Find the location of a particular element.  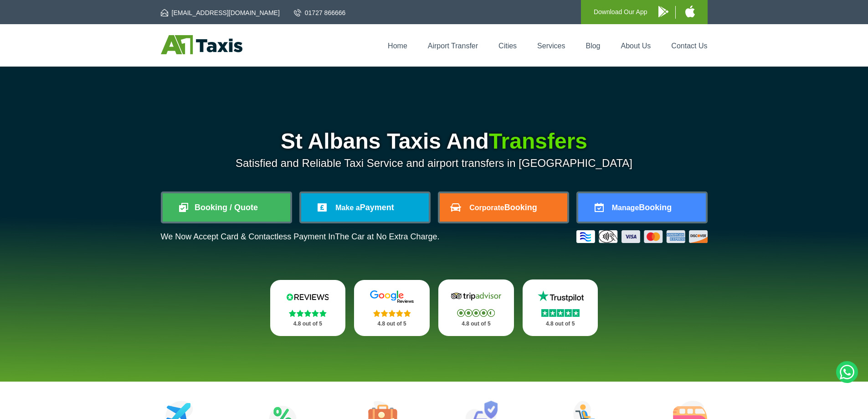

img: Trustpilot is located at coordinates (560, 296).